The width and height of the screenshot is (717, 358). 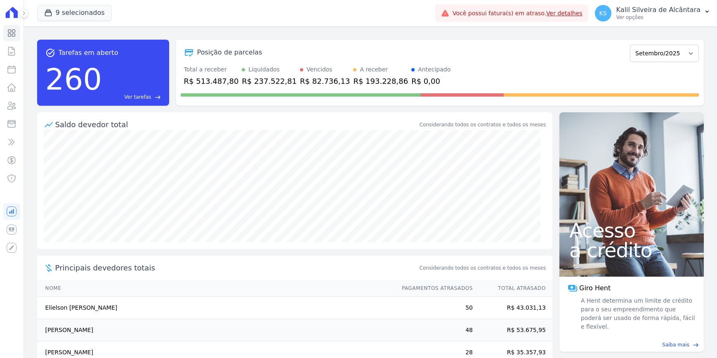 I want to click on div: A receber, so click(x=374, y=69).